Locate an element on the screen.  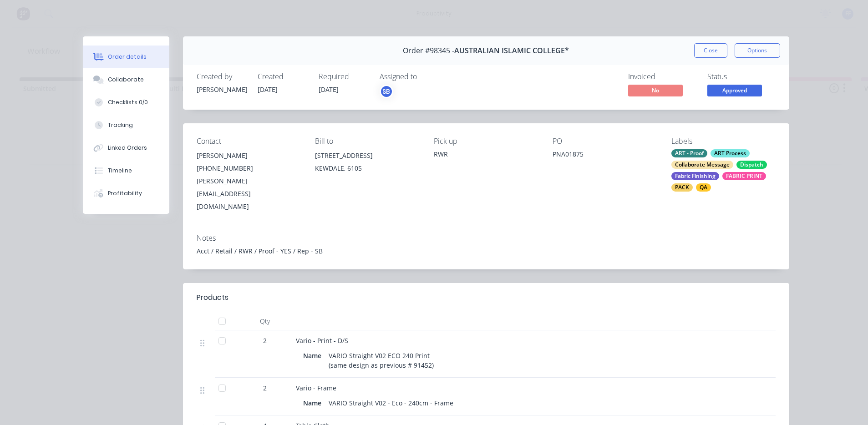
div: Bill to is located at coordinates (367, 141).